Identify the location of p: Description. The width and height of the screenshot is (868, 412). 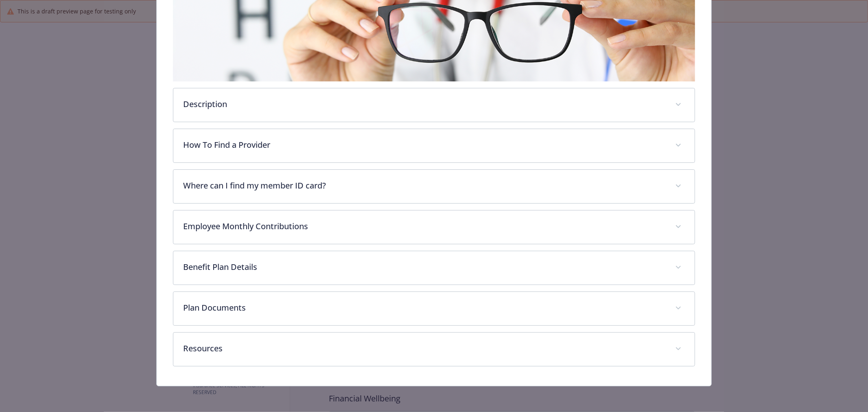
(424, 104).